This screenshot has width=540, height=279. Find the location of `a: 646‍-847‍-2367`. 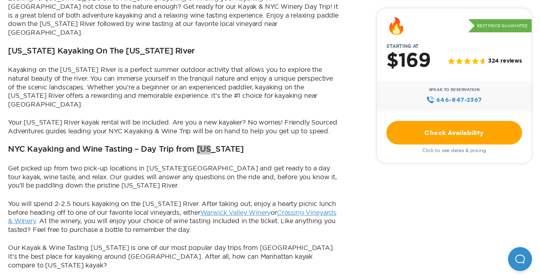

a: 646‍-847‍-2367 is located at coordinates (454, 100).